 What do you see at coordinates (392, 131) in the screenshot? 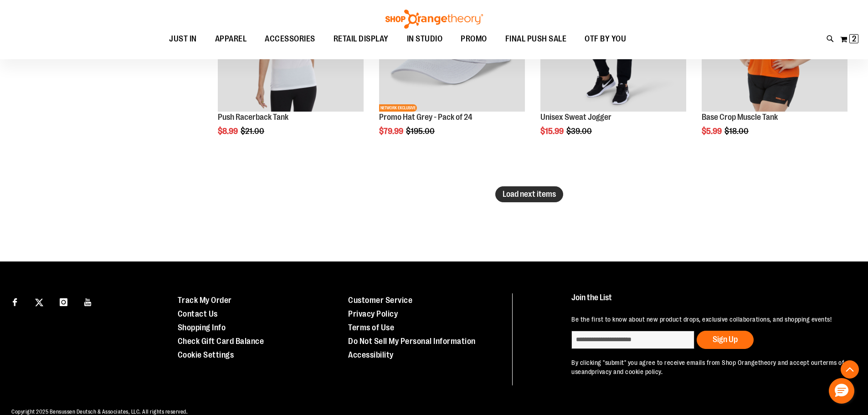
I see `span: $79.99` at bounding box center [392, 131].